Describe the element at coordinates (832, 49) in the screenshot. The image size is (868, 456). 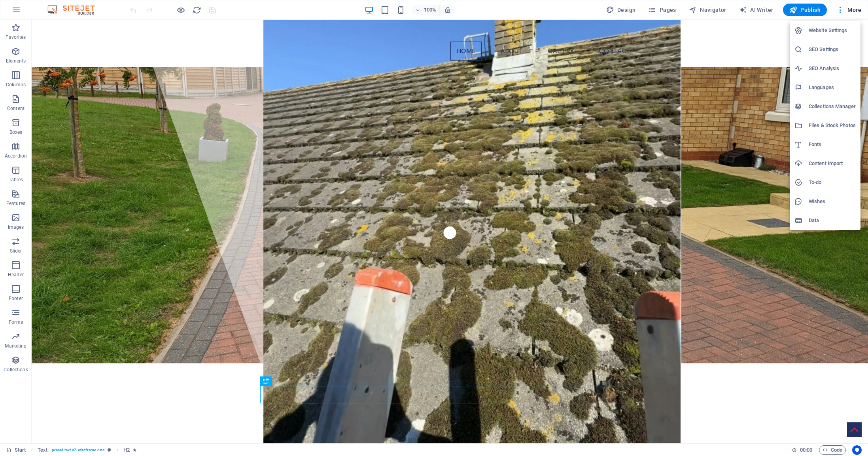
I see `h6: SEO Settings` at that location.